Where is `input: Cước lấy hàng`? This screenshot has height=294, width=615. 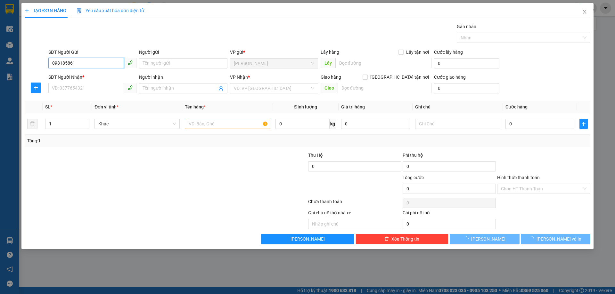
input: Cước lấy hàng is located at coordinates (466, 63).